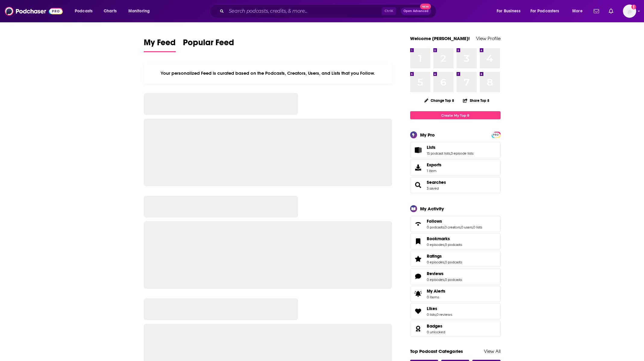 The width and height of the screenshot is (644, 361). What do you see at coordinates (389, 11) in the screenshot?
I see `span: Ctrl K` at bounding box center [389, 11].